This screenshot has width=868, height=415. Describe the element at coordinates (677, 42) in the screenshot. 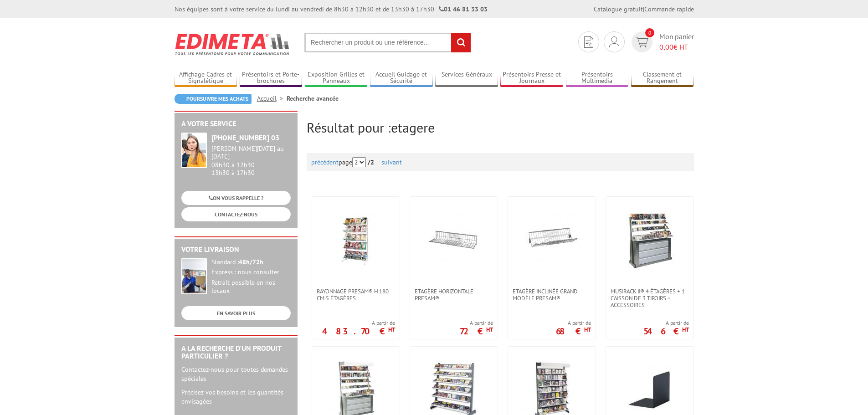

I see `span: Mon panier` at that location.